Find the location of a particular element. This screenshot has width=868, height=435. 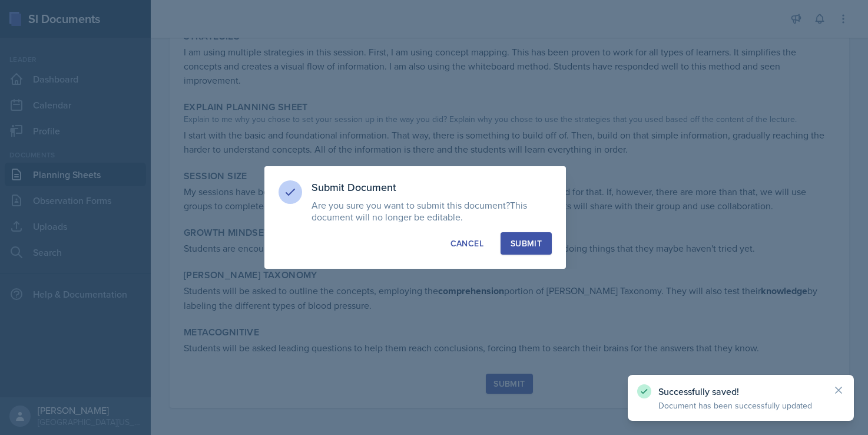

h3: Submit Document is located at coordinates (432, 187).